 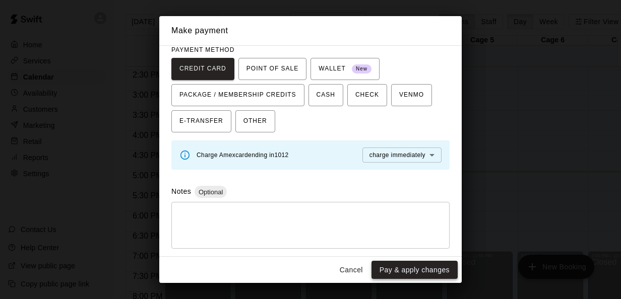 I want to click on h2: Make payment, so click(x=310, y=31).